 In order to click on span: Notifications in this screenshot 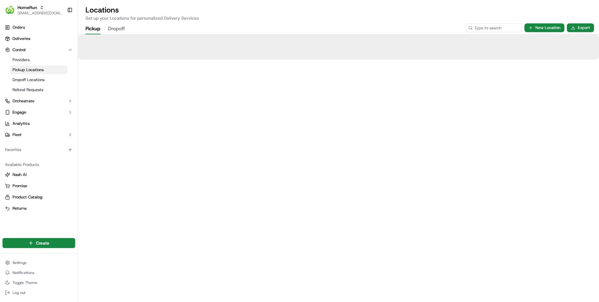, I will do `click(23, 273)`.